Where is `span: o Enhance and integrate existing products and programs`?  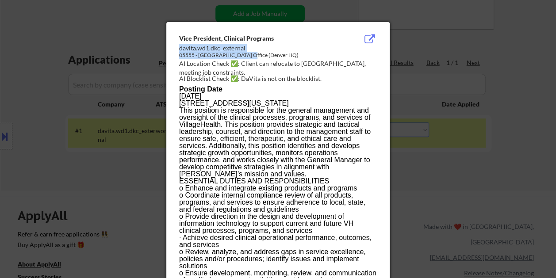
span: o Enhance and integrate existing products and programs is located at coordinates (268, 188).